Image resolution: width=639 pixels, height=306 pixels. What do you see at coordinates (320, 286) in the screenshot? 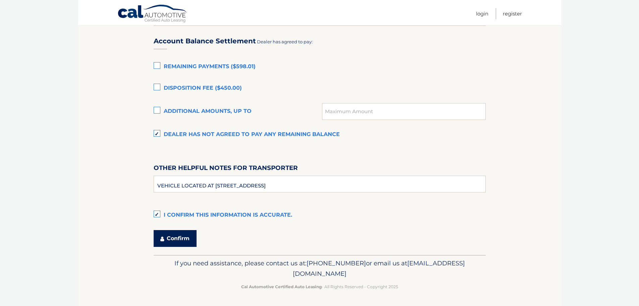
I see `p: - All Rights Reserved - Copyright 2025` at bounding box center [320, 286].